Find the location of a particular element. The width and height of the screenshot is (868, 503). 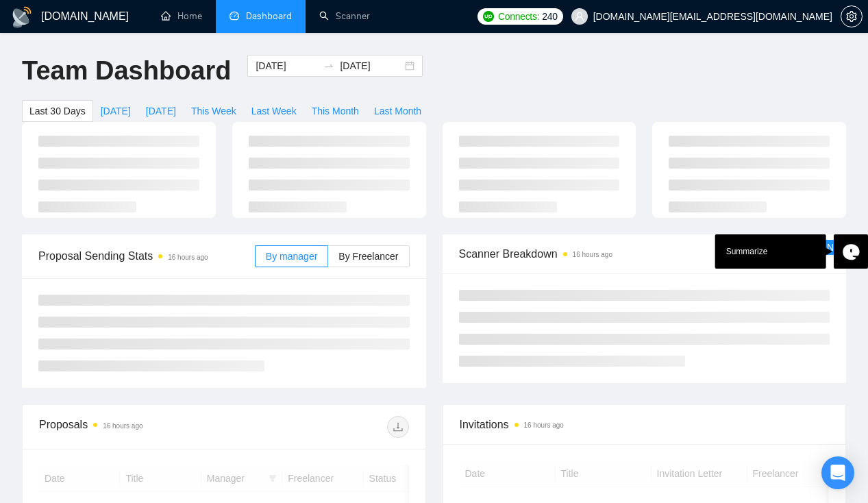

img: logo is located at coordinates (22, 17).